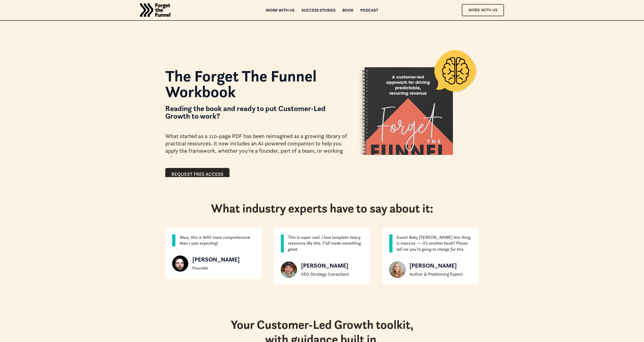  I want to click on div: Founder, so click(216, 268).